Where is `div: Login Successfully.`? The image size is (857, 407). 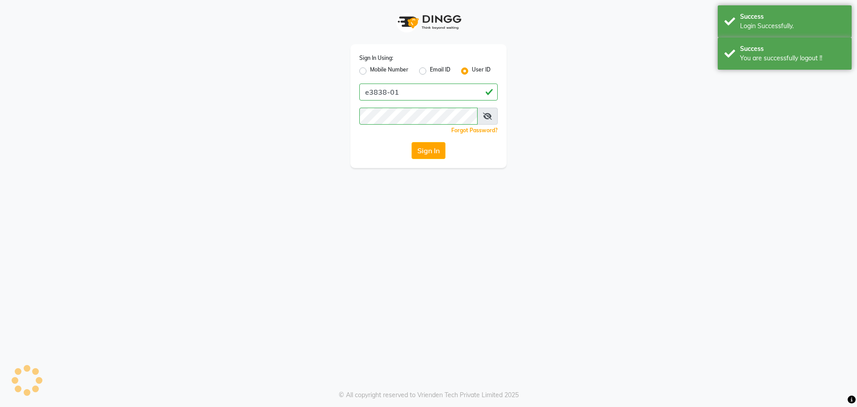
div: Login Successfully. is located at coordinates (792, 26).